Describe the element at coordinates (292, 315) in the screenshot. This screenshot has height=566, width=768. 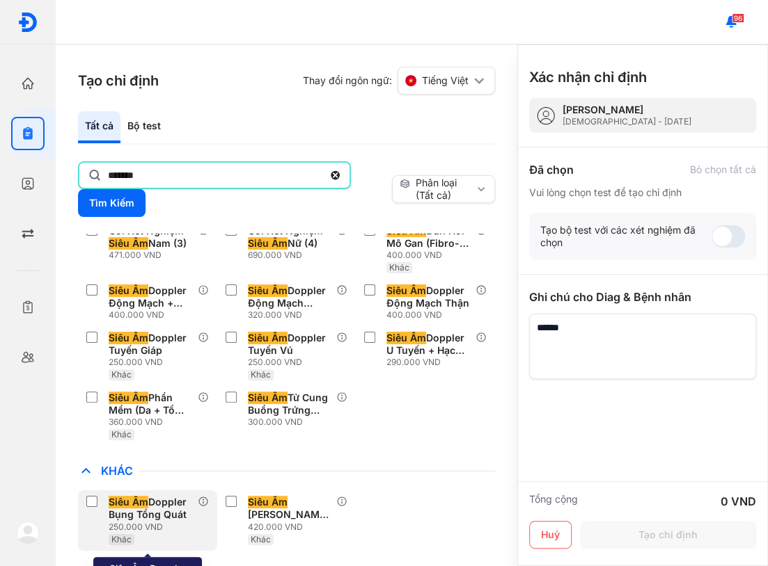
I see `div: 320.000 VND` at that location.